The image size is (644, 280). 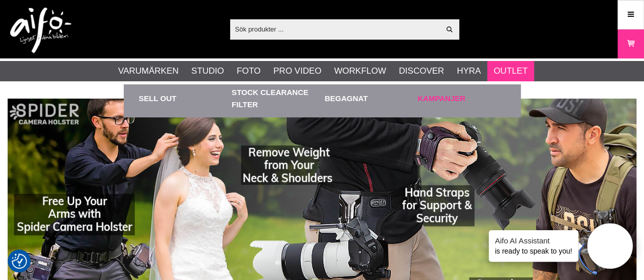 What do you see at coordinates (249, 71) in the screenshot?
I see `a: Foto` at bounding box center [249, 71].